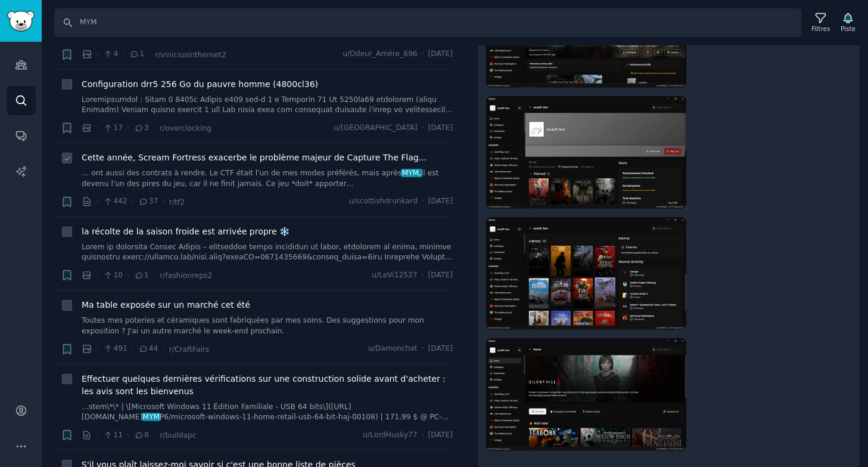 This screenshot has width=868, height=467. I want to click on font: u/scottishdrunkard, so click(383, 201).